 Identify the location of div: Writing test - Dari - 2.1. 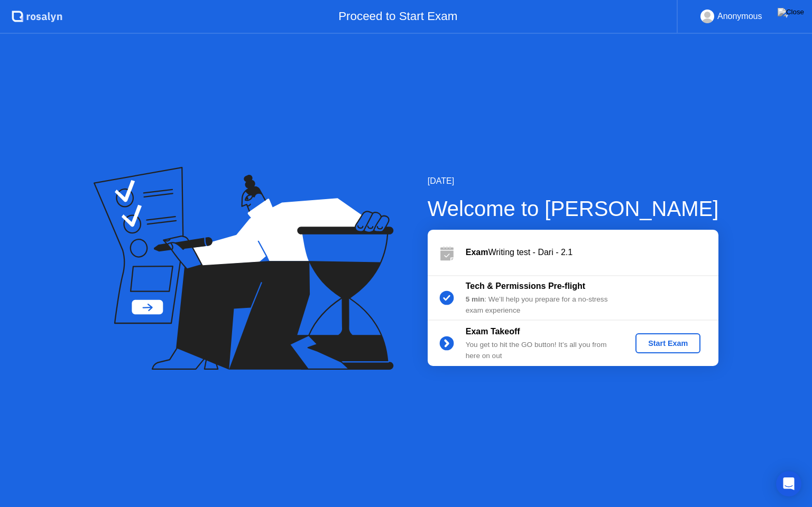
(592, 253).